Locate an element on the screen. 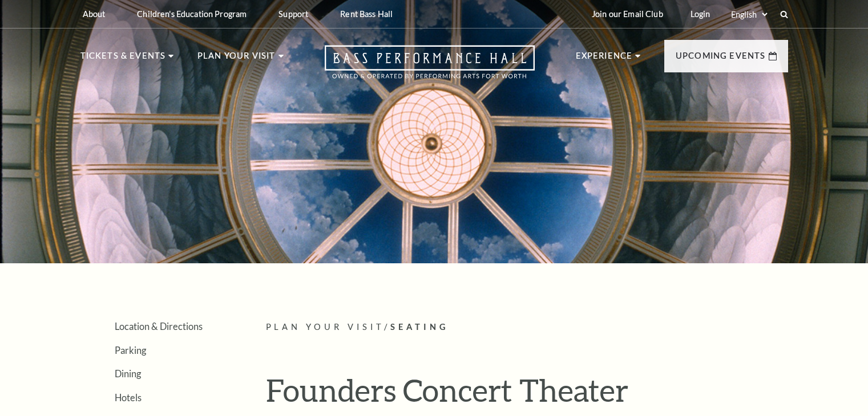 The image size is (868, 416). p: Tickets & Events is located at coordinates (123, 59).